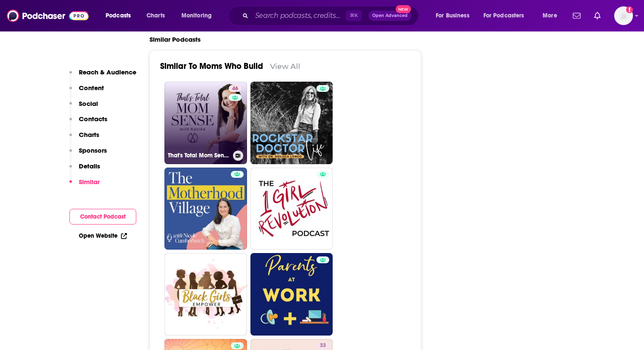 This screenshot has height=350, width=644. Describe the element at coordinates (103, 236) in the screenshot. I see `a: Open Website` at that location.